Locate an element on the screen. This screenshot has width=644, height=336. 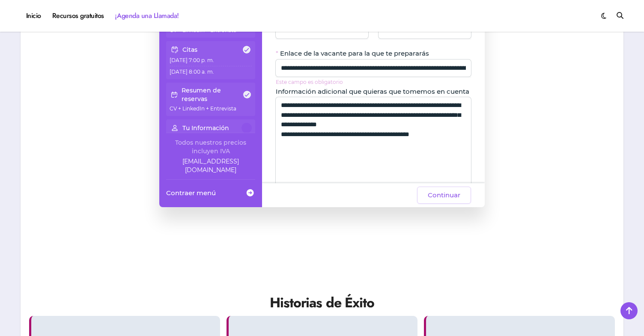
div: Este campo es obligatorio is located at coordinates (309, 81).